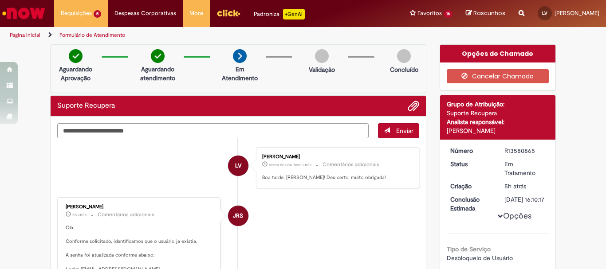 The height and width of the screenshot is (269, 606). I want to click on dt: Criação, so click(471, 186).